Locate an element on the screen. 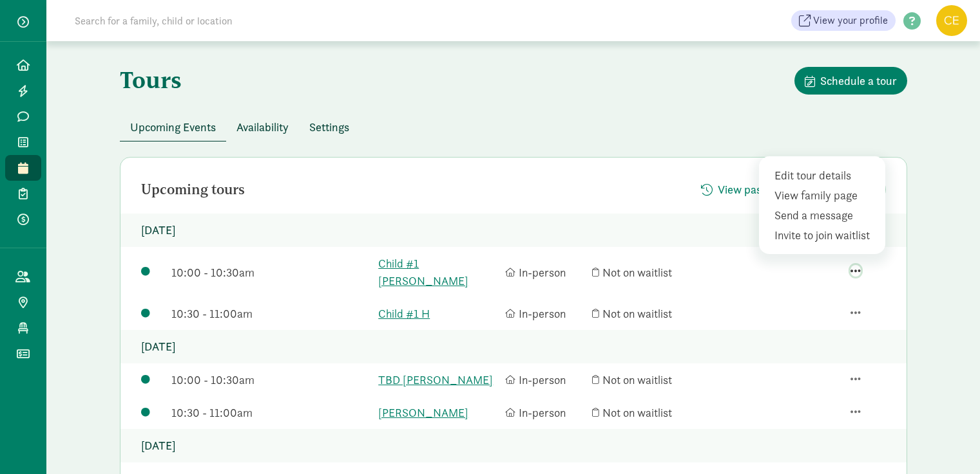 This screenshot has height=474, width=980. span: Schedule a tour is located at coordinates (858, 80).